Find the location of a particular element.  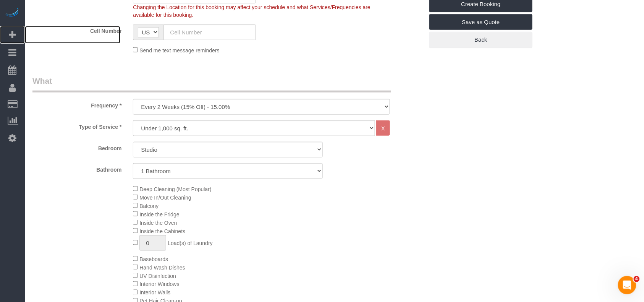

span: Load(s) of Laundry is located at coordinates (190, 243).